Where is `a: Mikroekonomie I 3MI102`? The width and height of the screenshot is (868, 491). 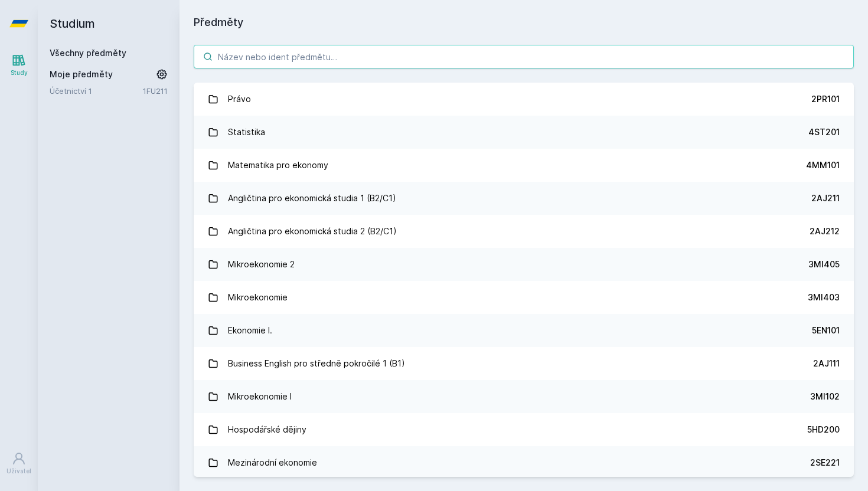 a: Mikroekonomie I 3MI102 is located at coordinates (524, 397).